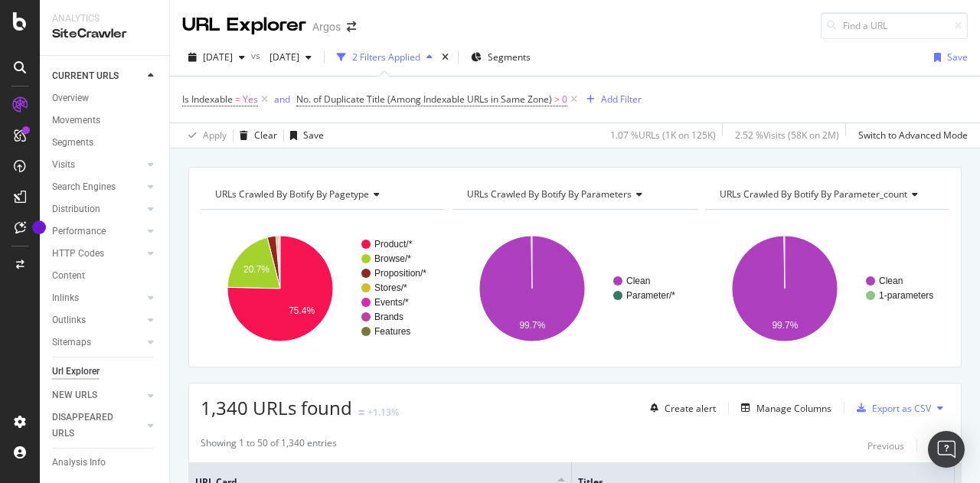  What do you see at coordinates (690, 408) in the screenshot?
I see `div: Create alert` at bounding box center [690, 408].